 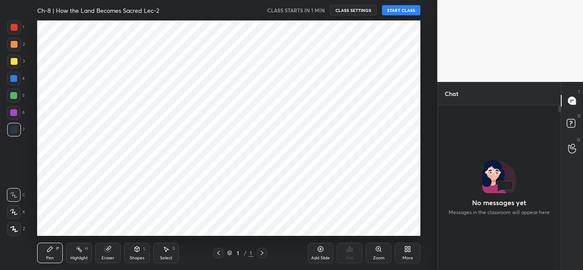 I want to click on div: 4, so click(x=16, y=79).